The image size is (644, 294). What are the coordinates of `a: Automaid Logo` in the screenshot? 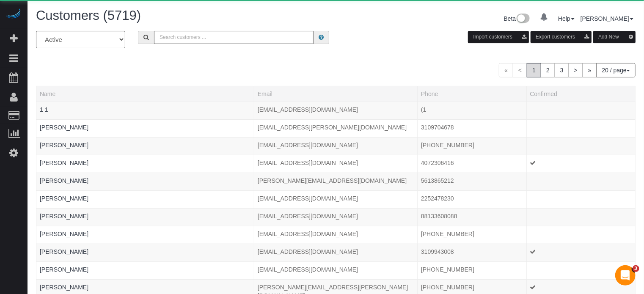 It's located at (13, 14).